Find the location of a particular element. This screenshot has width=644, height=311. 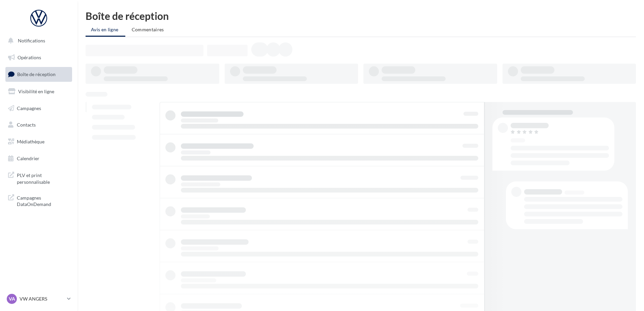

a: Visibilité en ligne is located at coordinates (39, 91).